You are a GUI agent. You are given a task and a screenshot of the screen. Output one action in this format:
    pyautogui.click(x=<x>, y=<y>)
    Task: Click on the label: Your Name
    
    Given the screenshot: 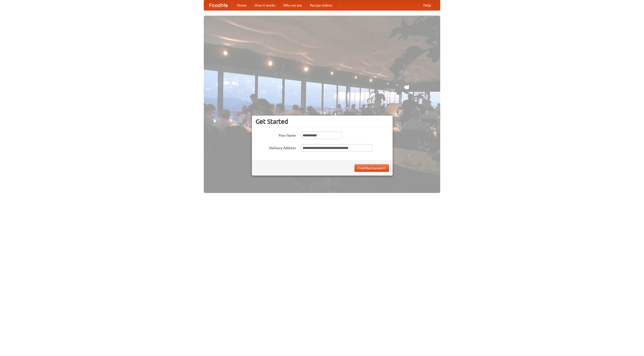 What is the action you would take?
    pyautogui.click(x=276, y=134)
    